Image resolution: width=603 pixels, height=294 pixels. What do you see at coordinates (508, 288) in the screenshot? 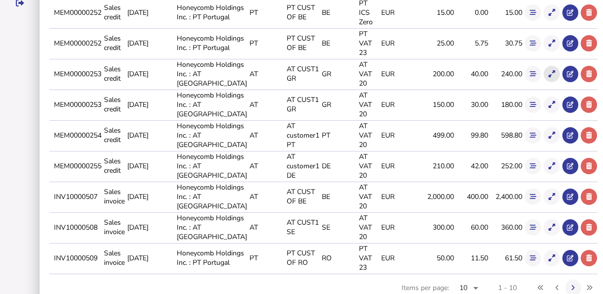
I see `div: 1 - 10` at bounding box center [508, 288].